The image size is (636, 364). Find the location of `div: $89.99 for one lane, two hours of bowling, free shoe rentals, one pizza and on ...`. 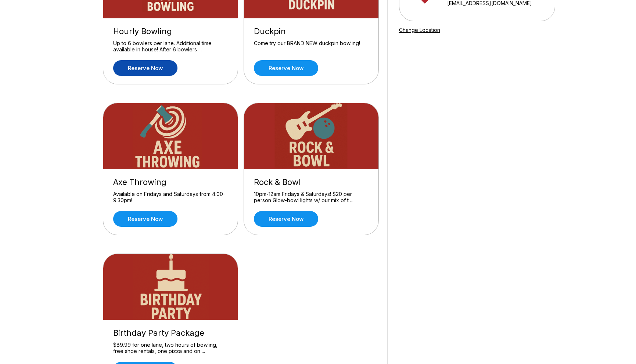

div: $89.99 for one lane, two hours of bowling, free shoe rentals, one pizza and on ... is located at coordinates (170, 348).